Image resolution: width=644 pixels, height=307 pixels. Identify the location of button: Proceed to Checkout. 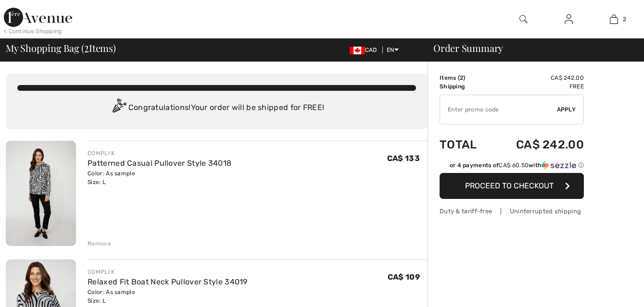
(512, 186).